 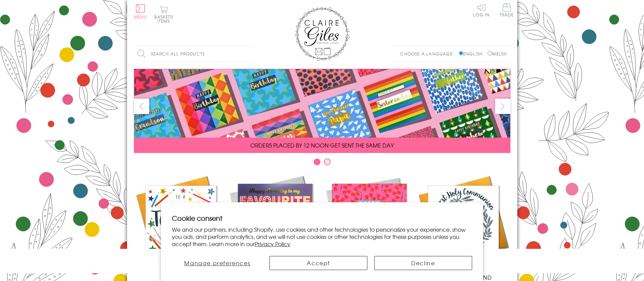 What do you see at coordinates (318, 263) in the screenshot?
I see `button: Accept` at bounding box center [318, 263].